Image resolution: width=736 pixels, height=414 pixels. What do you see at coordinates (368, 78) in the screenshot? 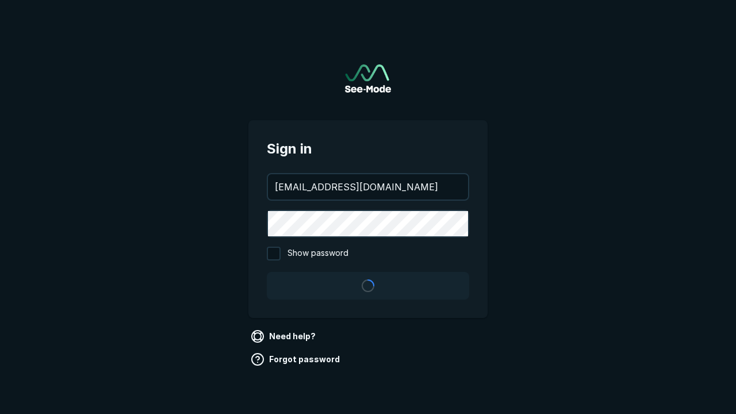
I see `img: See-Mode Logo` at bounding box center [368, 78].